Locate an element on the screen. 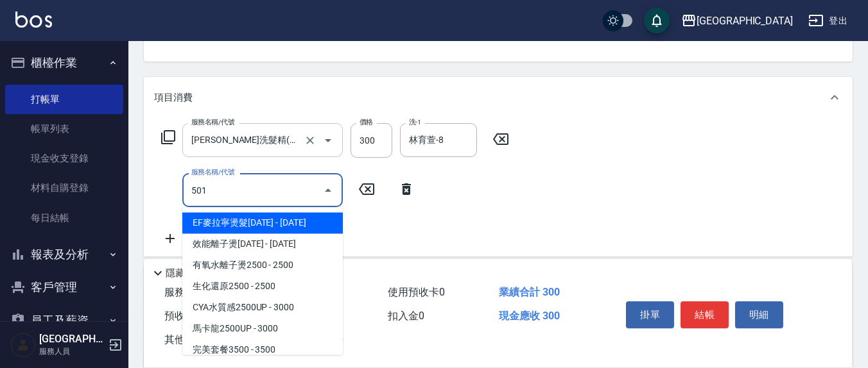  img: Logo is located at coordinates (33, 19).